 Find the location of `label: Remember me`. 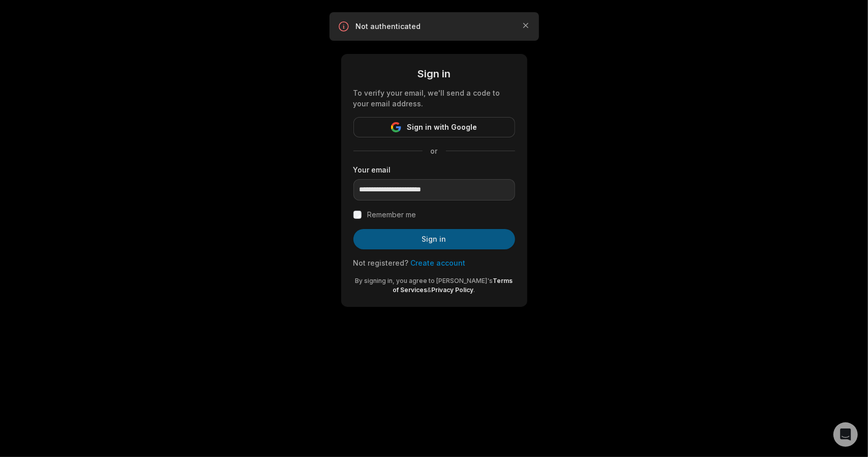

label: Remember me is located at coordinates (392, 215).